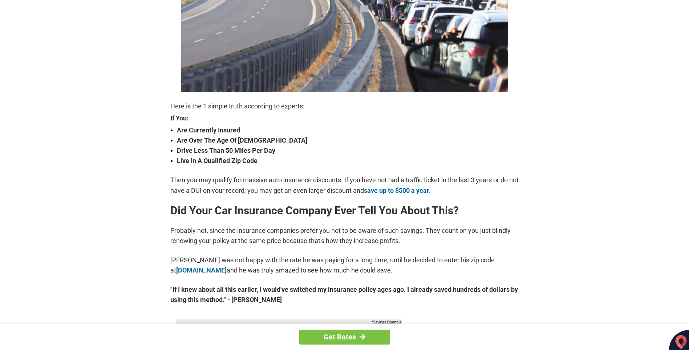  What do you see at coordinates (345, 294) in the screenshot?
I see `strong: "If I knew about all this earlier, I would've switched my insurance policy ages ago. I already sa...` at bounding box center [345, 294].